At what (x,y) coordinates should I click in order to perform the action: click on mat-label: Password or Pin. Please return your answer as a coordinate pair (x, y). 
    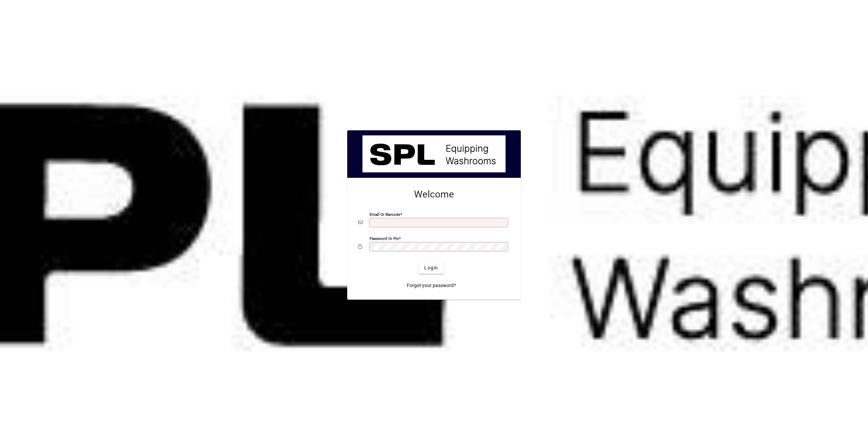
    Looking at the image, I should click on (384, 238).